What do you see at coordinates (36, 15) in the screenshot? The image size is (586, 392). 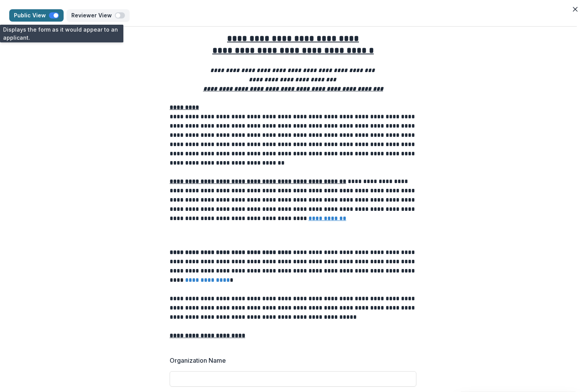 I see `button: Public View` at bounding box center [36, 15].